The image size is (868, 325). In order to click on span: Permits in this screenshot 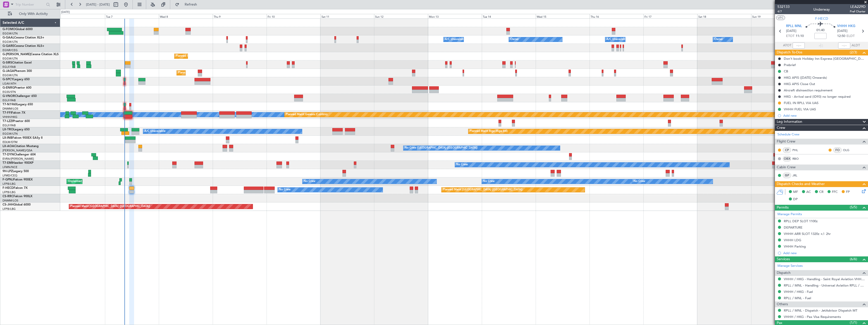, I will do `click(782, 207)`.